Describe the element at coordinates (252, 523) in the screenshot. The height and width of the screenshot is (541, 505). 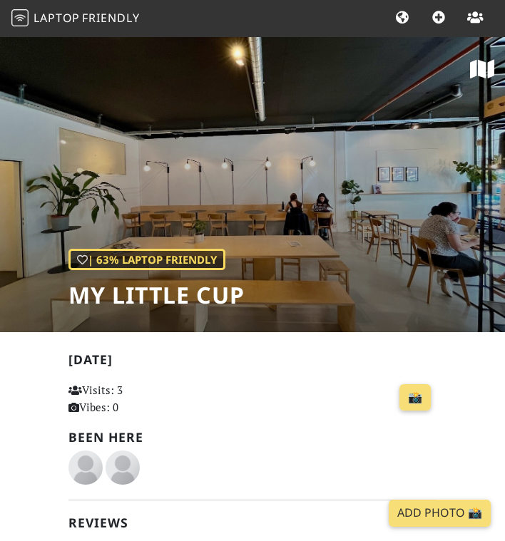
I see `h2: Reviews` at that location.